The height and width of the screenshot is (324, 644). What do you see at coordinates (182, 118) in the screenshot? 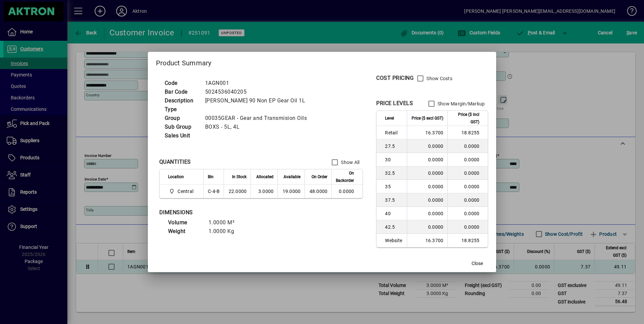
I see `td: Group` at bounding box center [182, 118].